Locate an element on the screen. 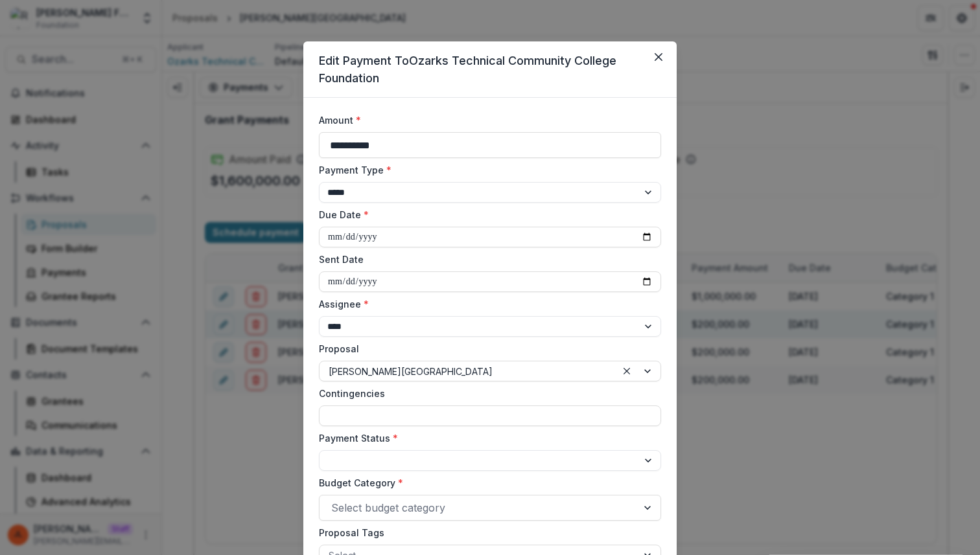  label: Sent Date is located at coordinates (487, 259).